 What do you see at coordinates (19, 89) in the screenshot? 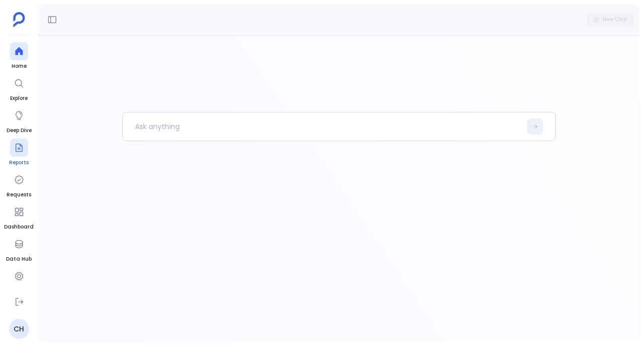
I see `a: Explore` at bounding box center [19, 89].